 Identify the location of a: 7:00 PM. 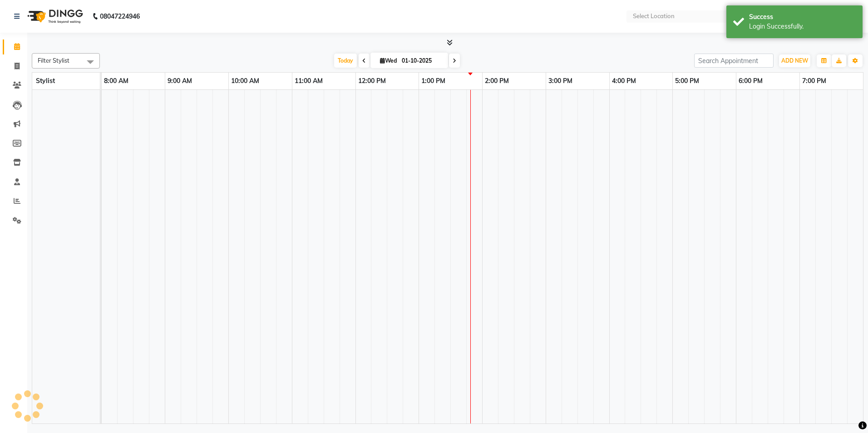
(814, 81).